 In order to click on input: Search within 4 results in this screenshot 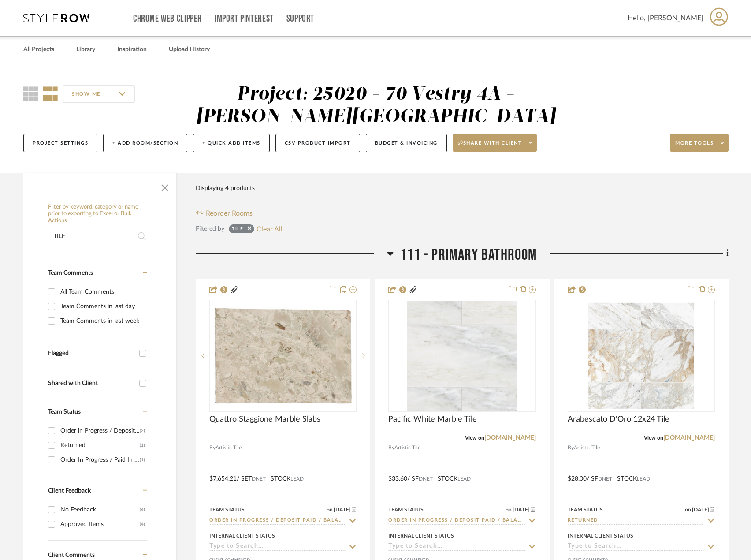, I will do `click(100, 236)`.